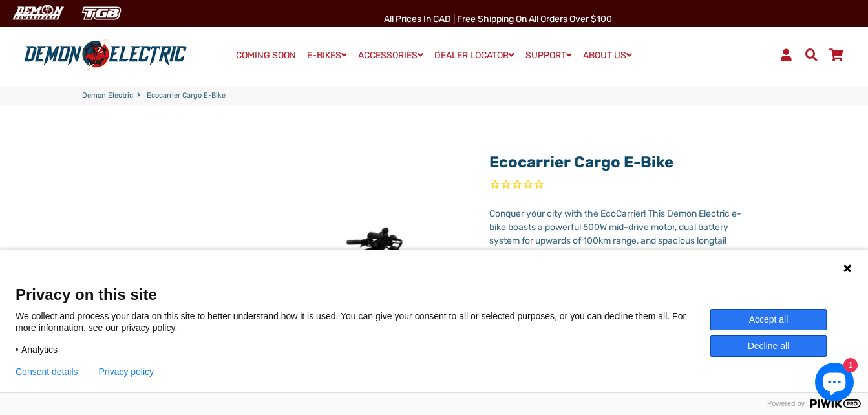 Image resolution: width=868 pixels, height=415 pixels. What do you see at coordinates (434, 294) in the screenshot?
I see `span: Privacy on this site` at bounding box center [434, 294].